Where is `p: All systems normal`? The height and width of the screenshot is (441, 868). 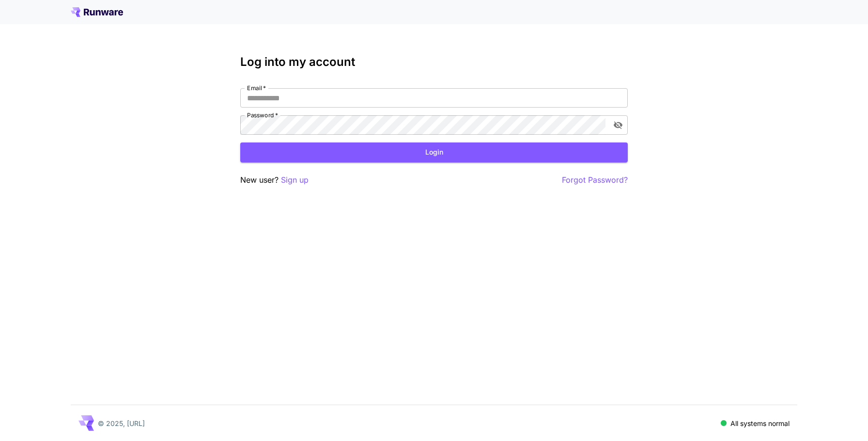 p: All systems normal is located at coordinates (760, 423).